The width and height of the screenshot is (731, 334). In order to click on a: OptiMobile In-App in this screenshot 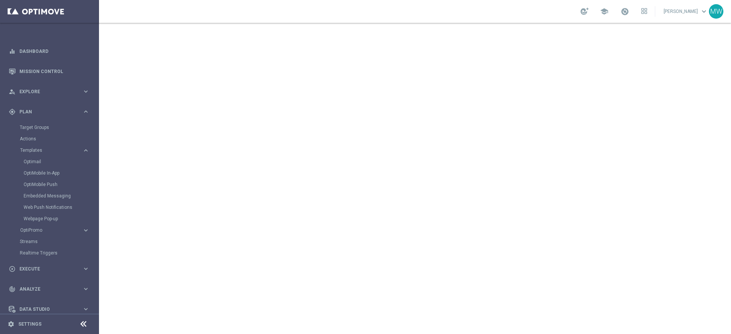, I will do `click(51, 173)`.